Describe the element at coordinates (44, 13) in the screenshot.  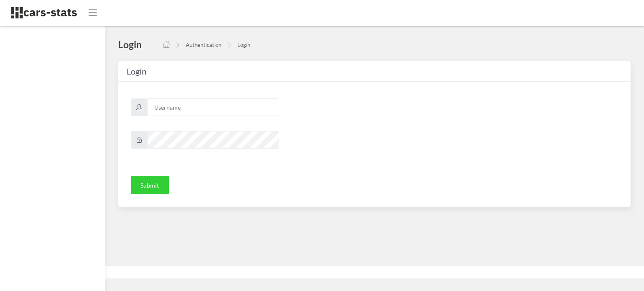
I see `img: navbar brand` at that location.